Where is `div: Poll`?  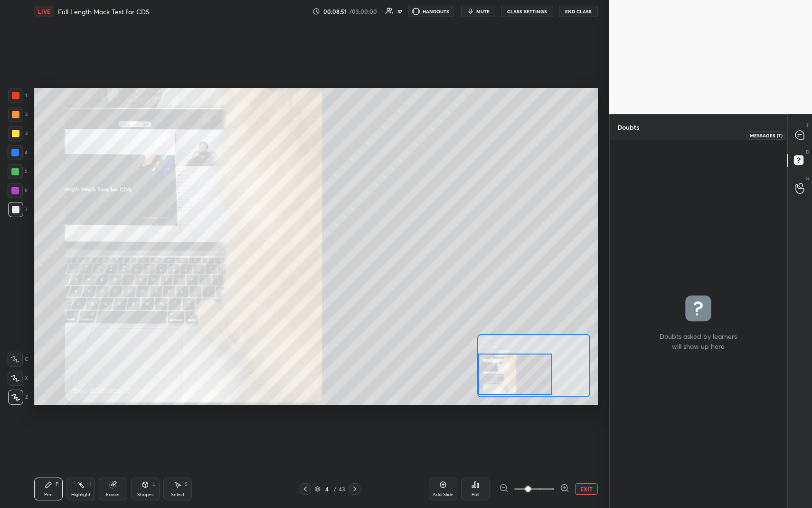
div: Poll is located at coordinates (475, 495).